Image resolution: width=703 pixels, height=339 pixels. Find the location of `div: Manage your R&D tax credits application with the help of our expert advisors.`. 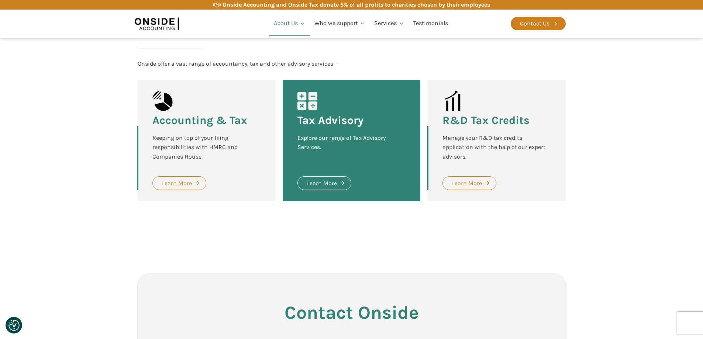

div: Manage your R&D tax credits application with the help of our expert advisors. is located at coordinates (496, 147).